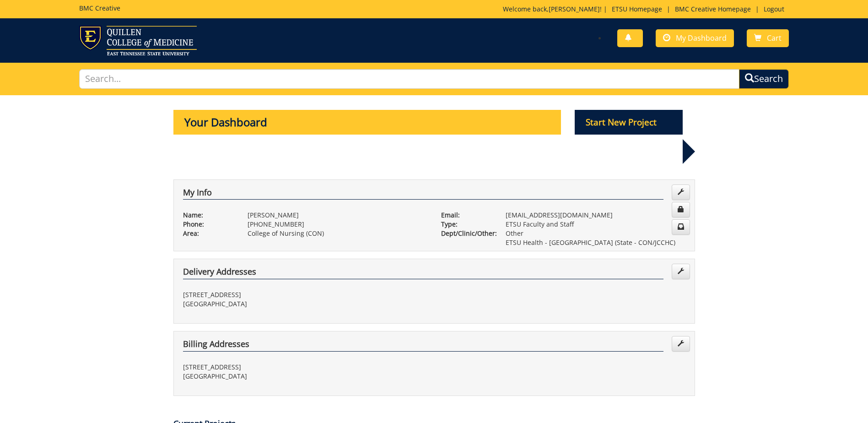 The height and width of the screenshot is (423, 868). What do you see at coordinates (595, 233) in the screenshot?
I see `p: Other` at bounding box center [595, 233].